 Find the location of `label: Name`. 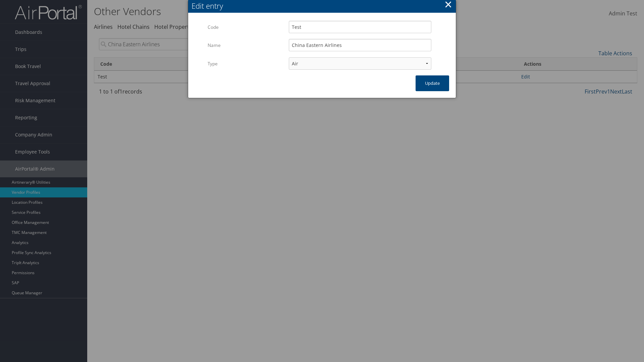

label: Name is located at coordinates (245, 46).